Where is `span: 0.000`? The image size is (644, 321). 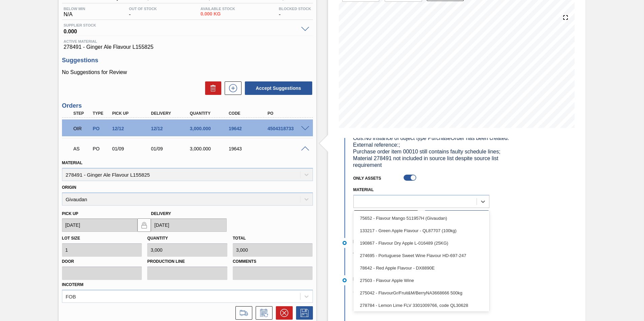 span: 0.000 is located at coordinates (180, 31).